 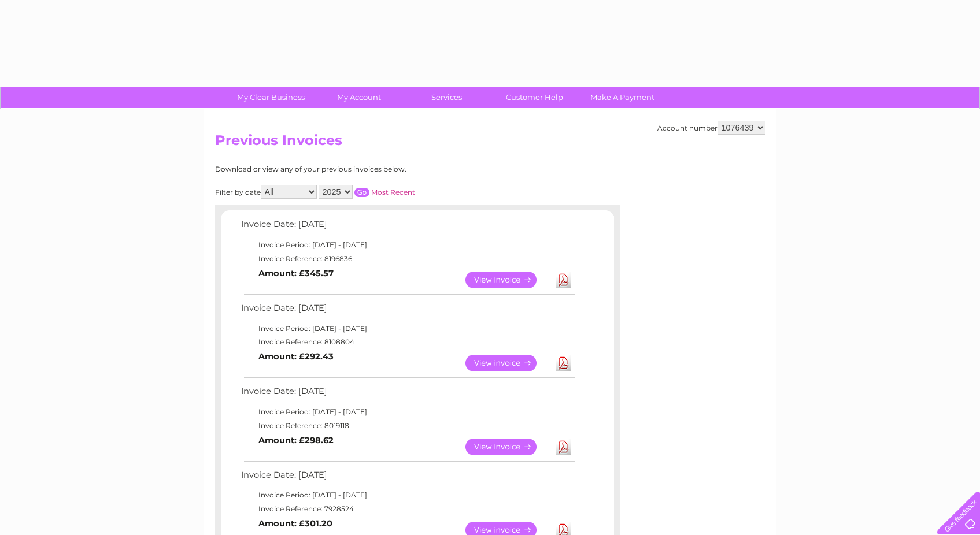 I want to click on a: Make A Payment, so click(x=622, y=97).